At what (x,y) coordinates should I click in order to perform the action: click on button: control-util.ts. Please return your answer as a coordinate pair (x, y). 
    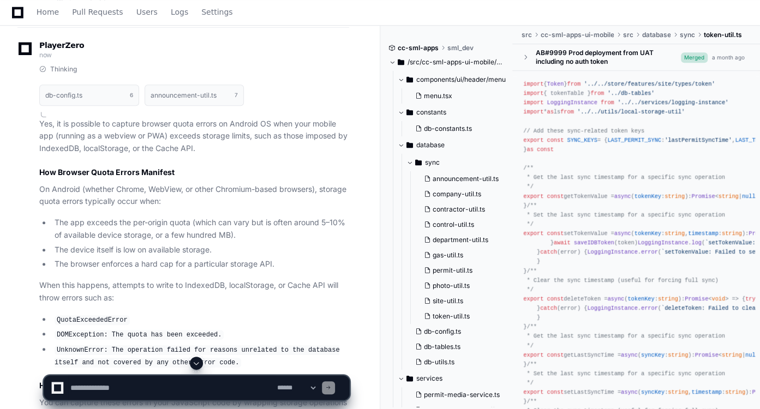
    Looking at the image, I should click on (463, 225).